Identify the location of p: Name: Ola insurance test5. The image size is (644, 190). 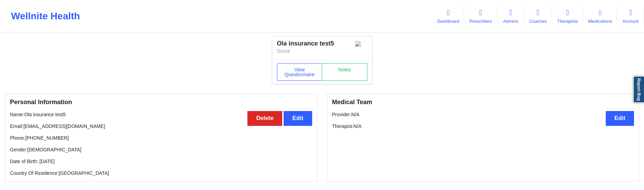
(161, 115).